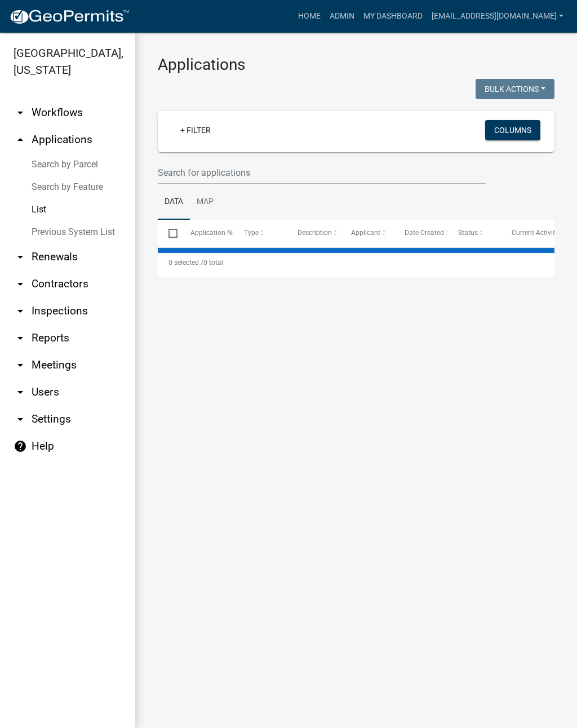 Image resolution: width=577 pixels, height=728 pixels. I want to click on datatable-header-cell: Select, so click(168, 233).